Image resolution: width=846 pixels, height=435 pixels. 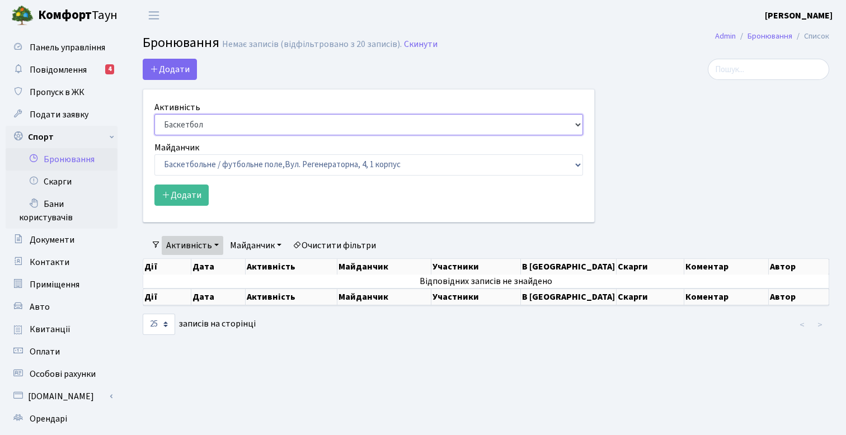 What do you see at coordinates (334, 246) in the screenshot?
I see `a: Очистити фільтри` at bounding box center [334, 246].